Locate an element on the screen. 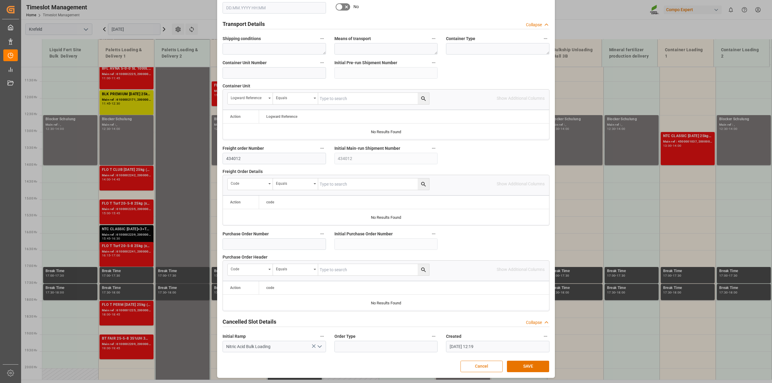  button: Shipping conditions is located at coordinates (322, 39).